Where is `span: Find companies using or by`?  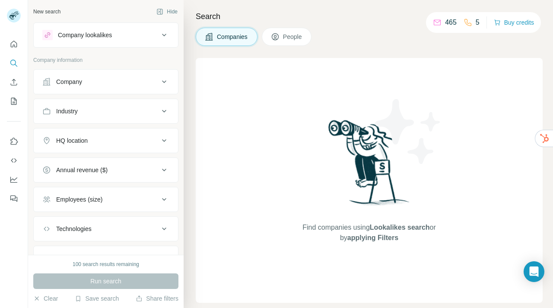
span: Find companies using or by is located at coordinates (369, 232).